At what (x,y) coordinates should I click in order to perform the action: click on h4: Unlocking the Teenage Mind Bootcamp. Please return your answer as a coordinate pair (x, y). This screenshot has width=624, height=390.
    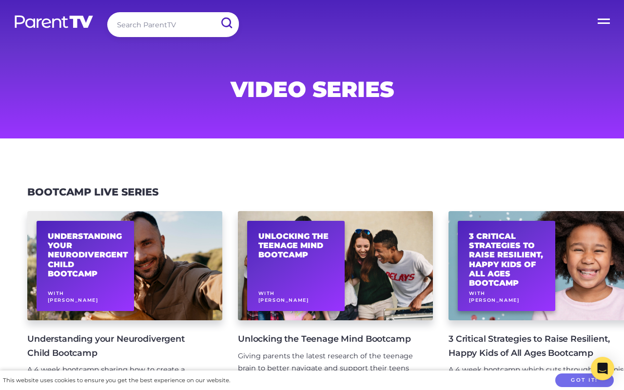
    Looking at the image, I should click on (327, 339).